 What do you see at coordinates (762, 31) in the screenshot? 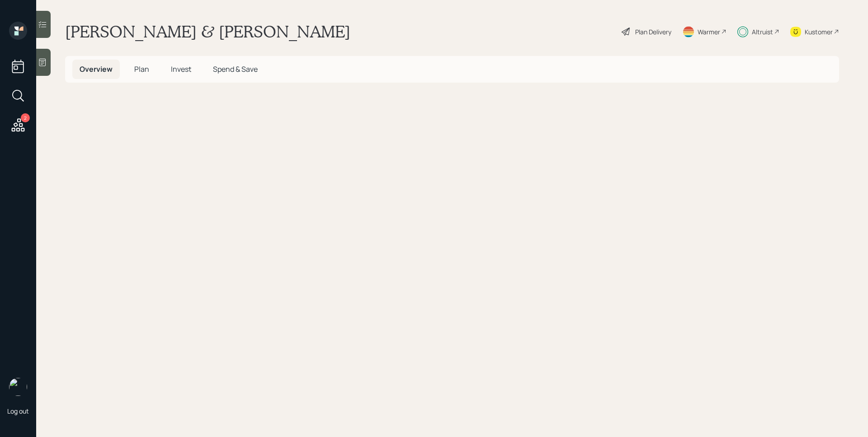
I see `div: Altruist` at bounding box center [762, 31].